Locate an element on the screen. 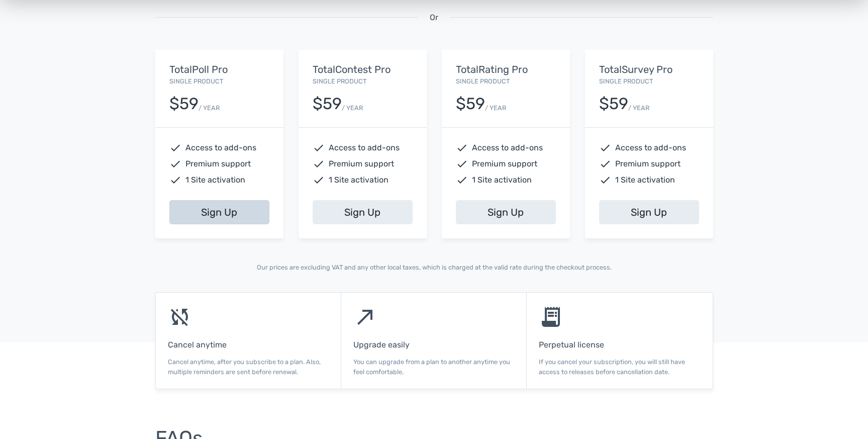  p: Our prices are excluding VAT and any other local taxes, which is charged at the valid rate during... is located at coordinates (434, 267).